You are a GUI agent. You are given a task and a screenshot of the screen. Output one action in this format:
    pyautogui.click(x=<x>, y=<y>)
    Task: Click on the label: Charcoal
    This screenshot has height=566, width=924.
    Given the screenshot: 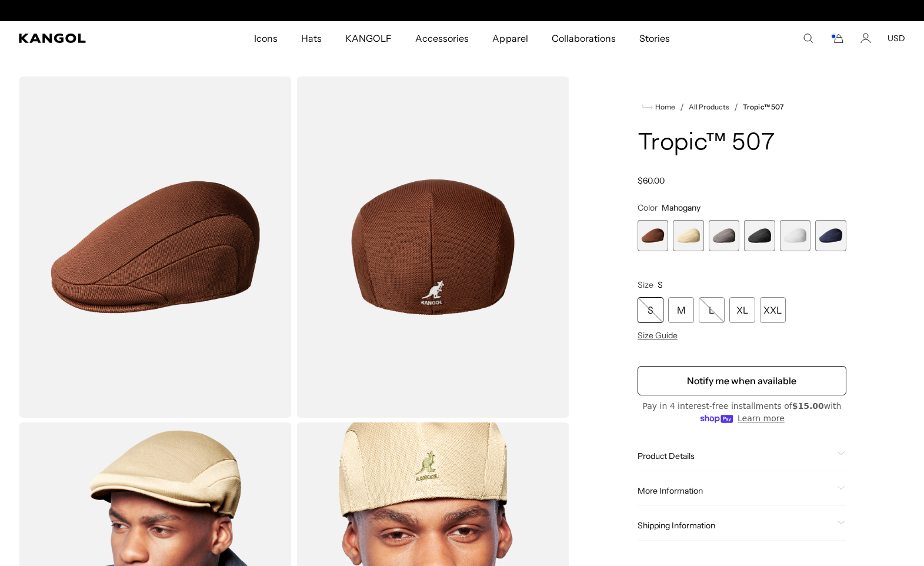 What is the action you would take?
    pyautogui.click(x=724, y=235)
    